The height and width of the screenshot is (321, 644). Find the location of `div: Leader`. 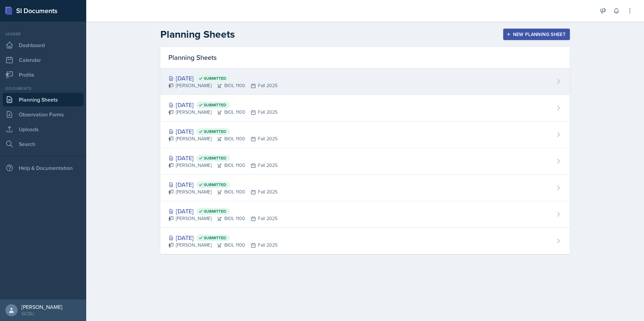

div: Leader is located at coordinates (43, 34).